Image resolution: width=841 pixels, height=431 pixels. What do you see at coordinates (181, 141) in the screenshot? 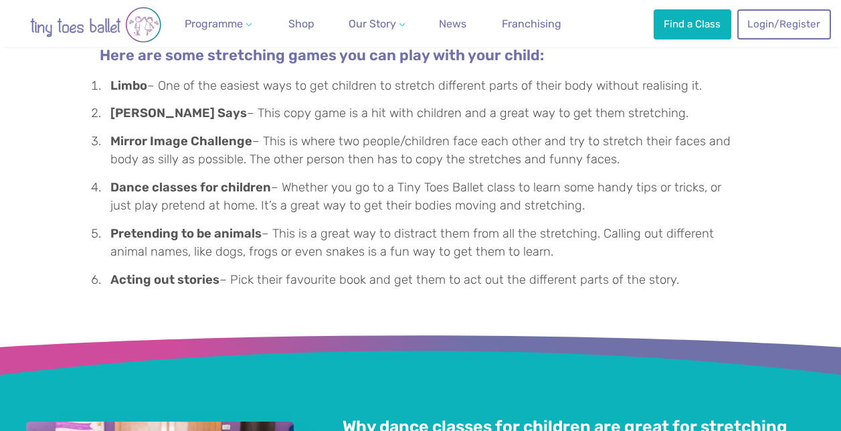
I see `strong: Mirror Image Challenge` at bounding box center [181, 141].